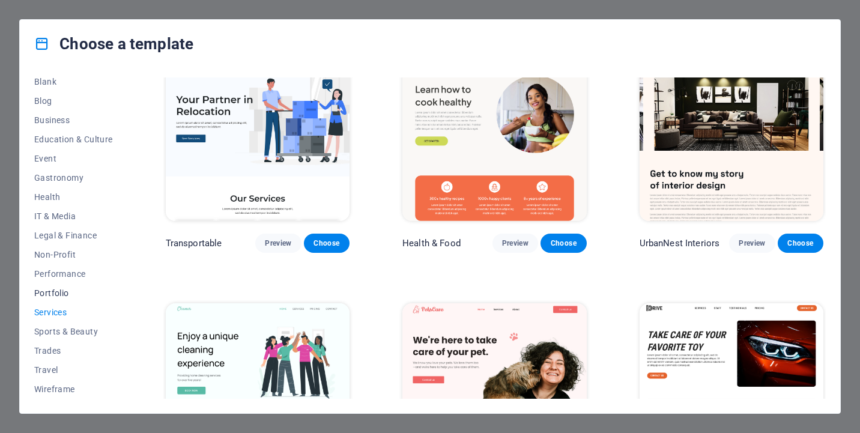  What do you see at coordinates (73, 312) in the screenshot?
I see `span: Services` at bounding box center [73, 312].